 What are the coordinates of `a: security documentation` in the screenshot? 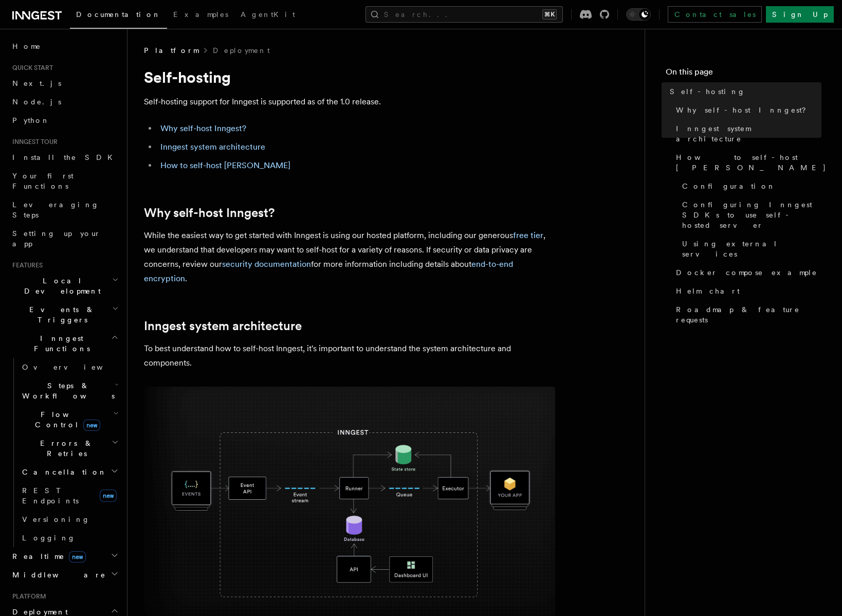 It's located at (267, 264).